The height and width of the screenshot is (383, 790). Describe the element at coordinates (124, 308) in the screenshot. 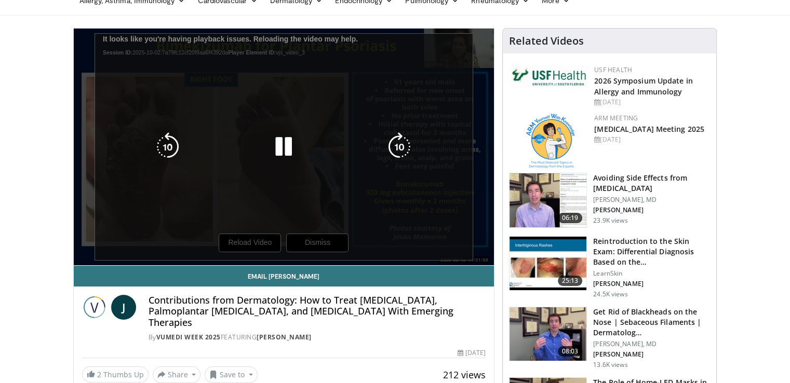

I see `span: J` at that location.